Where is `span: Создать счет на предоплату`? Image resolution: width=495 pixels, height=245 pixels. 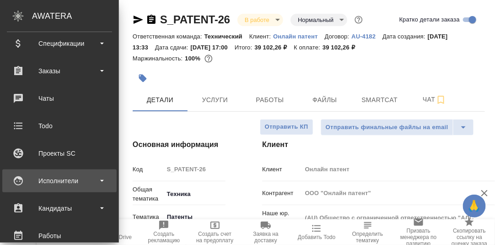 span: Создать счет на предоплату is located at coordinates (214, 237).